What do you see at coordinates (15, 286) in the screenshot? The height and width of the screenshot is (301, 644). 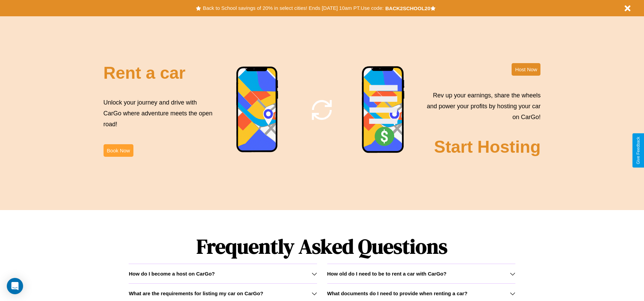 I see `div: Open Intercom Messenger` at bounding box center [15, 286].